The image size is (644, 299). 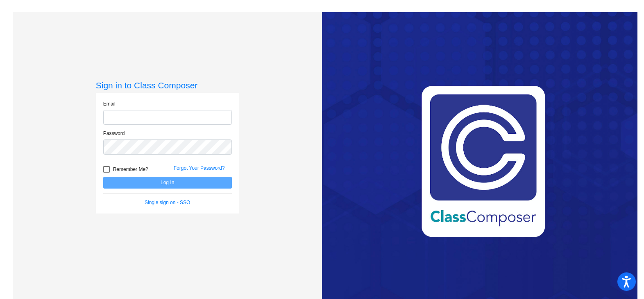 I want to click on span: Remember Me?, so click(x=131, y=170).